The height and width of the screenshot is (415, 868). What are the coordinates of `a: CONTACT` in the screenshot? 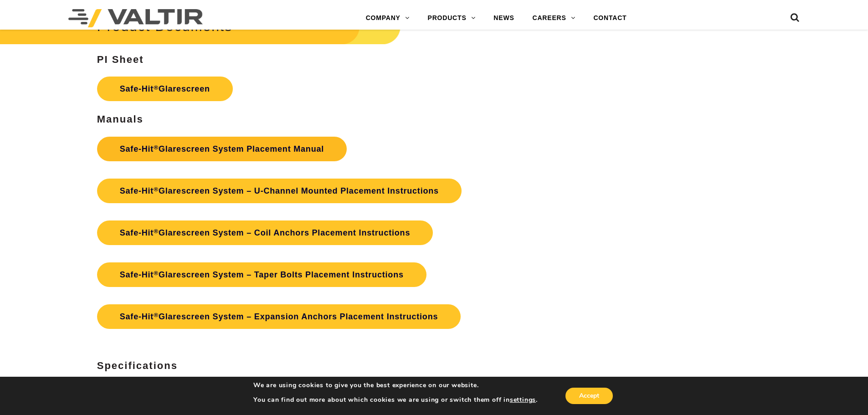 It's located at (610, 18).